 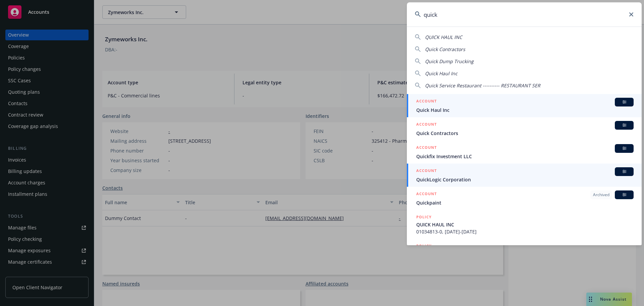 I want to click on a: ACCOUNTBIQuickLogic Corporation, so click(x=524, y=175).